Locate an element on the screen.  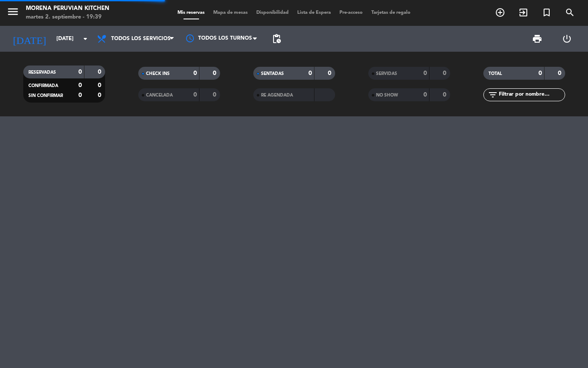
i: turned_in_not is located at coordinates (546, 12).